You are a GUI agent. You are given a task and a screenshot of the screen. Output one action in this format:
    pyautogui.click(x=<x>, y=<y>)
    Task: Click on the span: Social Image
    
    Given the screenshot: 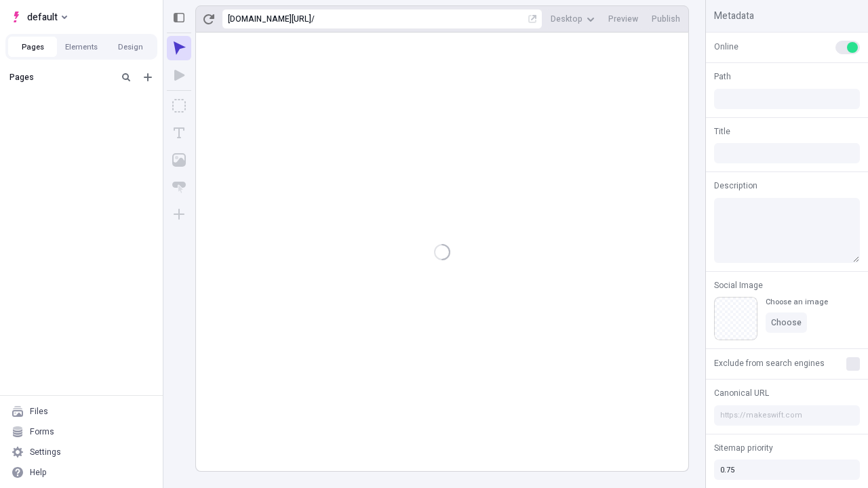 What is the action you would take?
    pyautogui.click(x=739, y=286)
    